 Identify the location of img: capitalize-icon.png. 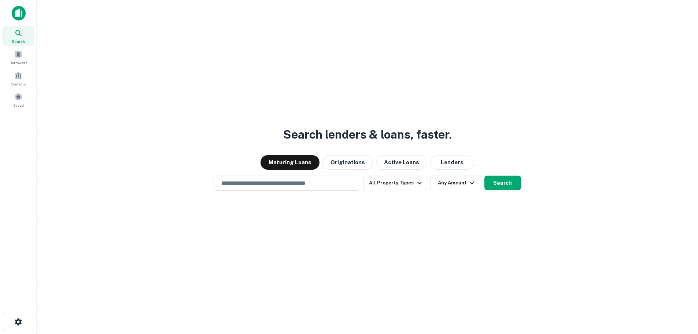
(19, 13).